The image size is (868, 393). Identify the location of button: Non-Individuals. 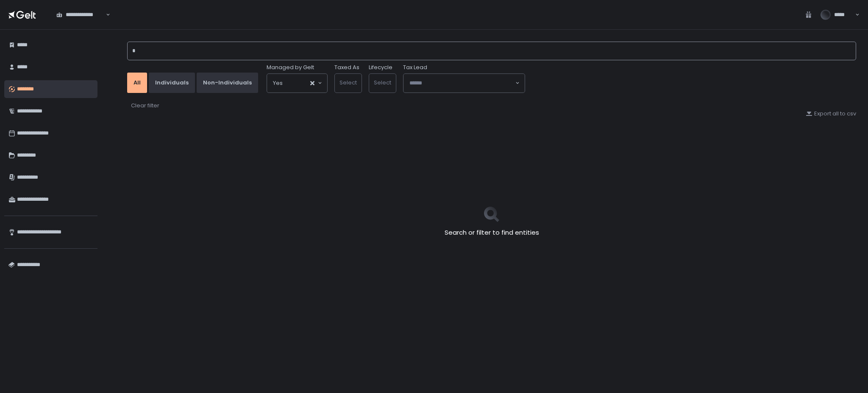
(228, 83).